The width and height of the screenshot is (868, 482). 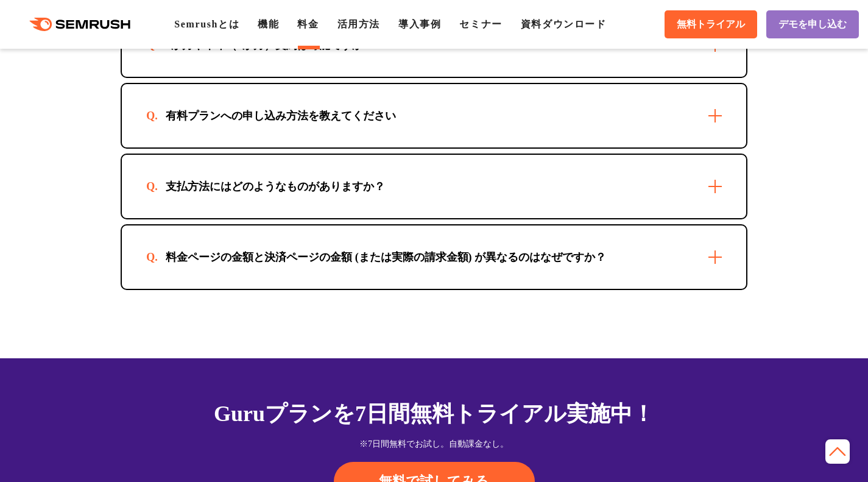 I want to click on a: セミナー, so click(x=481, y=24).